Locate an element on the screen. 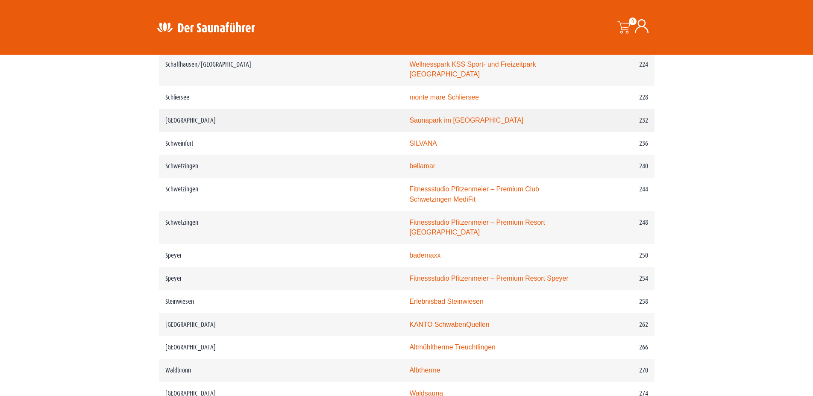  a: bellamar is located at coordinates (422, 166).